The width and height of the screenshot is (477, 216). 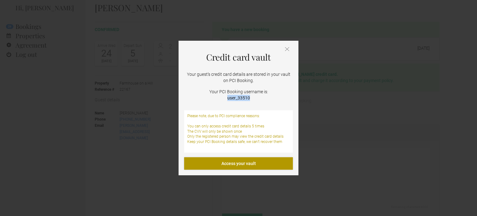 What do you see at coordinates (238, 77) in the screenshot?
I see `p: Your guest’s credit card details are stored in your vault on PCI Booking.` at bounding box center [238, 77].